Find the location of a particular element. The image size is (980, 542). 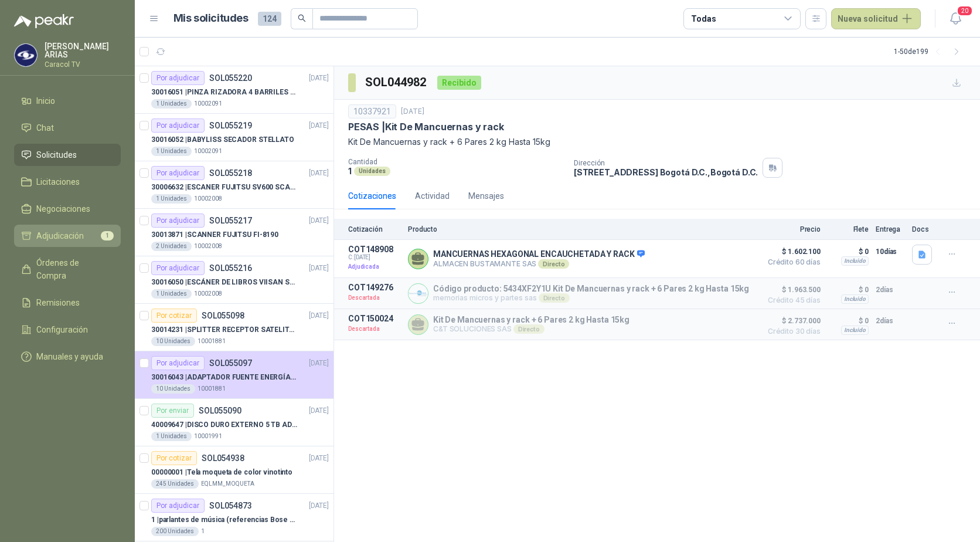

span: 1 is located at coordinates (107, 236).